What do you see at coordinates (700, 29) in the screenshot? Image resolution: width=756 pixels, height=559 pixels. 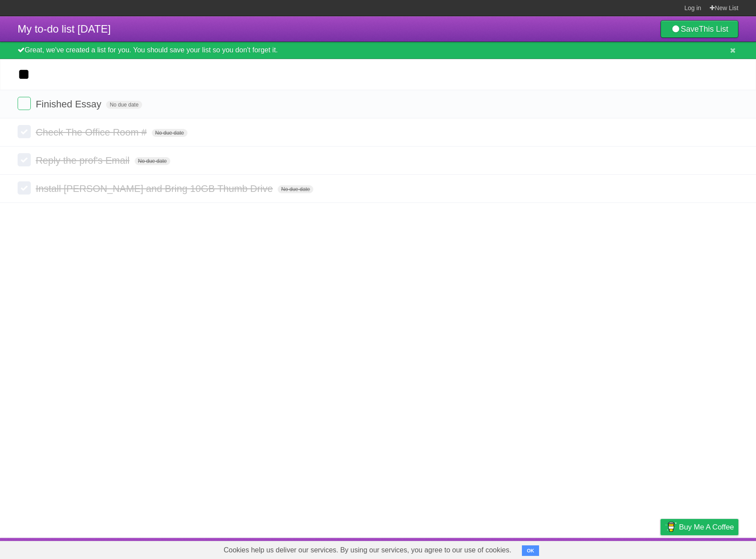 I see `a: SaveThis List` at bounding box center [700, 29].